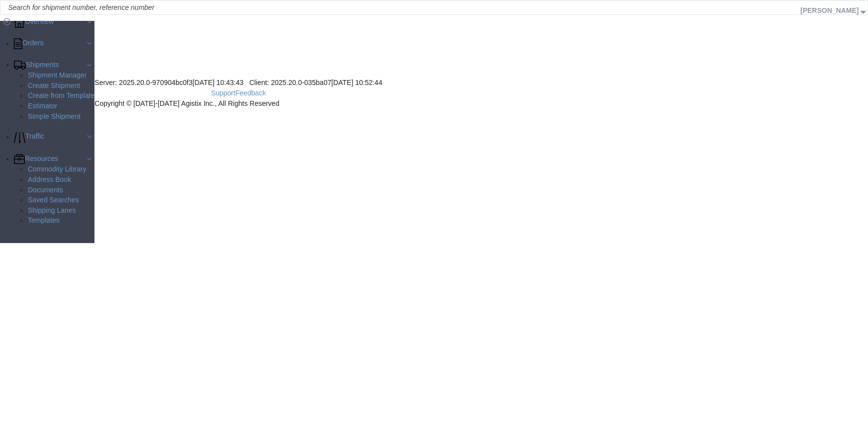 This screenshot has width=868, height=424. Describe the element at coordinates (829, 10) in the screenshot. I see `span: Chantelle Bower` at that location.